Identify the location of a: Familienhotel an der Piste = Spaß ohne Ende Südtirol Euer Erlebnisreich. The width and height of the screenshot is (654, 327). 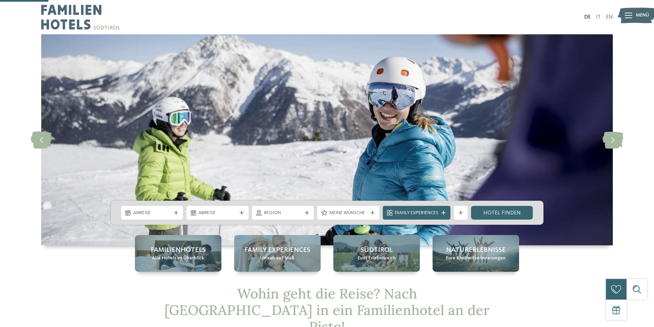
(377, 253).